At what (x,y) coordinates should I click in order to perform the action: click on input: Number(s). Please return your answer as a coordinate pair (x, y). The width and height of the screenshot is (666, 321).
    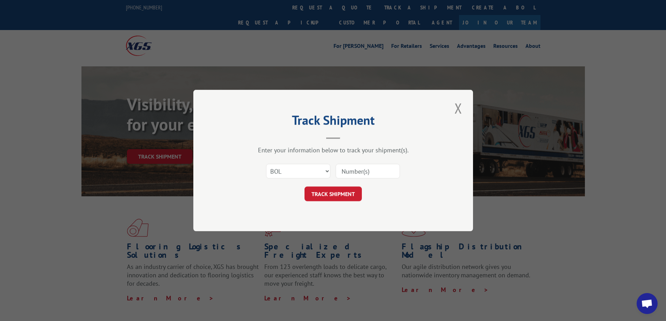
    Looking at the image, I should click on (368, 171).